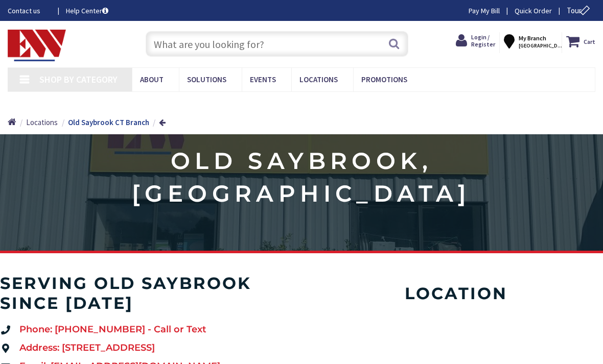 Image resolution: width=603 pixels, height=364 pixels. I want to click on a: Locations, so click(42, 122).